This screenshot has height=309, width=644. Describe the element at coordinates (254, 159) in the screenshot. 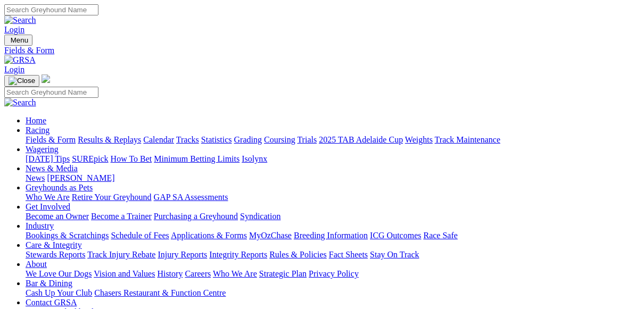

I see `a: Isolynx` at that location.